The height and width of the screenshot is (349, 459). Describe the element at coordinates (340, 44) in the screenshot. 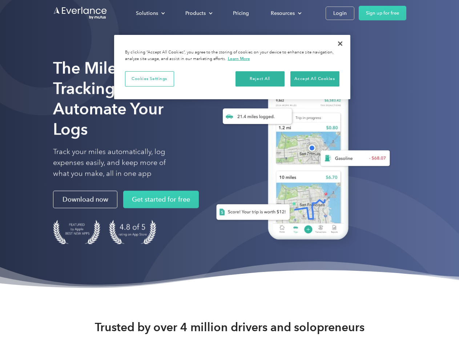

I see `button: Close` at that location.